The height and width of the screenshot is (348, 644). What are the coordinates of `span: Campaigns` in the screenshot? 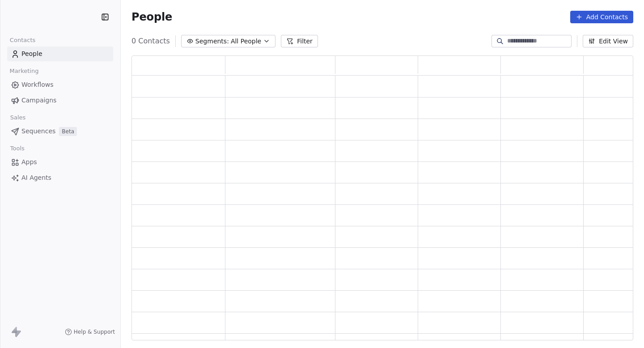 It's located at (39, 100).